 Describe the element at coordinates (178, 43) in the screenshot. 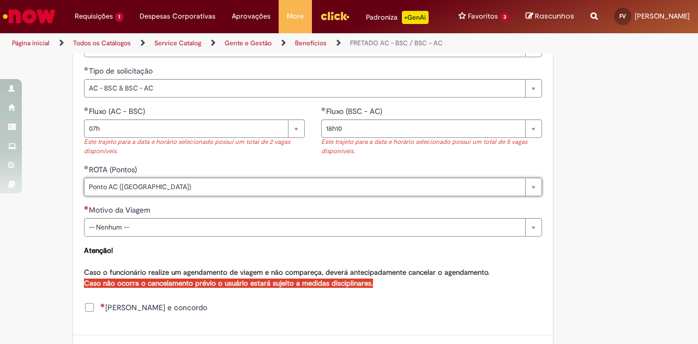

I see `a: Service Catalog` at that location.